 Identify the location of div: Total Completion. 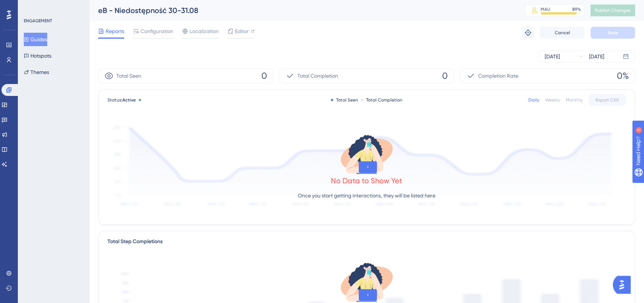
(382, 100).